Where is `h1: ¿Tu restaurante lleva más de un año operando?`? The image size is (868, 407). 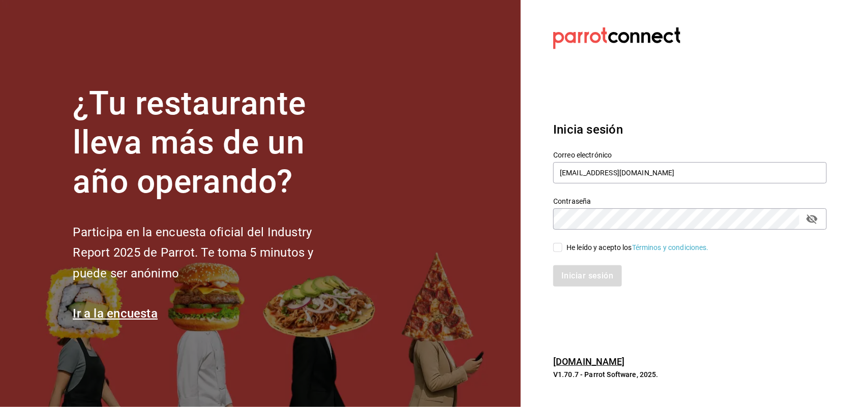
h1: ¿Tu restaurante lleva más de un año operando? is located at coordinates (210, 143).